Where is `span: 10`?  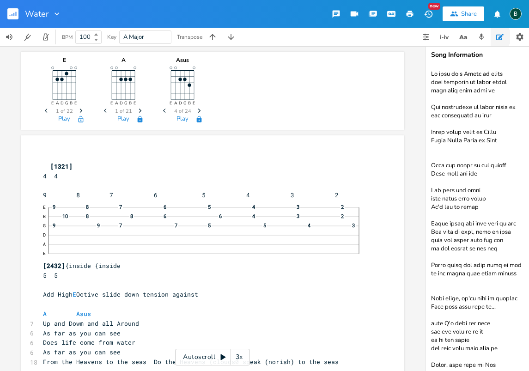 span: 10 is located at coordinates (65, 216).